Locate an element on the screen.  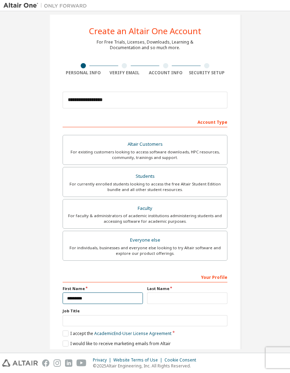
label: Last Name is located at coordinates (187, 288).